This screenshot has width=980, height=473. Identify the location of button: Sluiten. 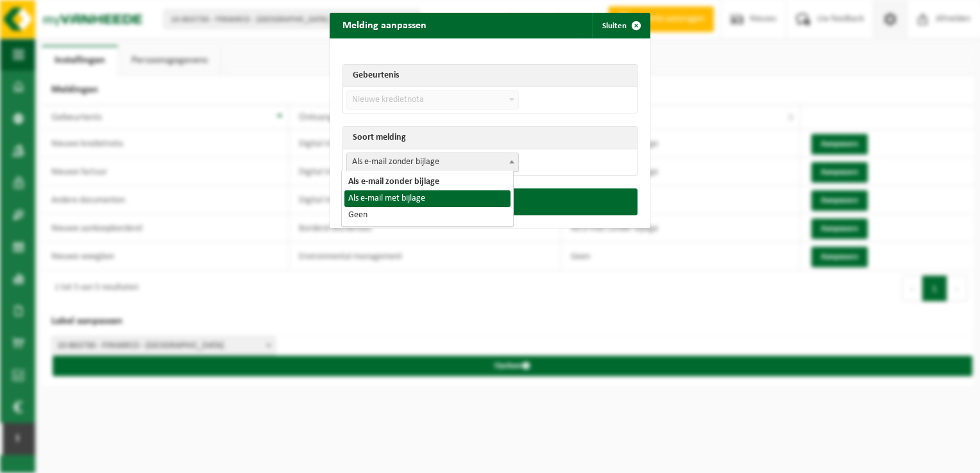
(620, 26).